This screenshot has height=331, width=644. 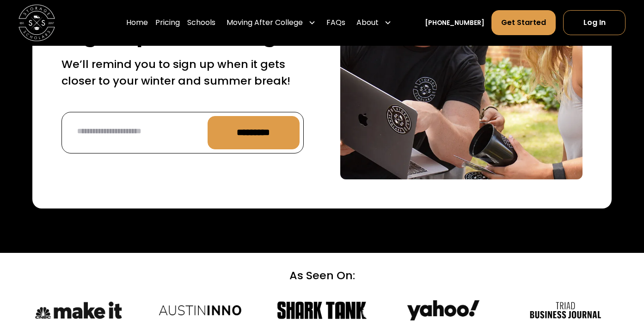 I want to click on a: Get Started, so click(x=523, y=23).